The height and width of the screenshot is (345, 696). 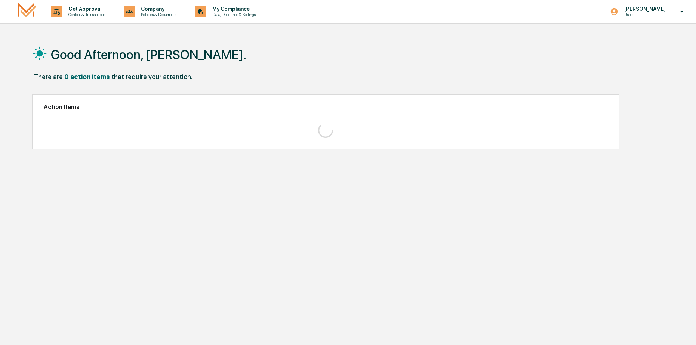 I want to click on div: that require your attention., so click(x=152, y=77).